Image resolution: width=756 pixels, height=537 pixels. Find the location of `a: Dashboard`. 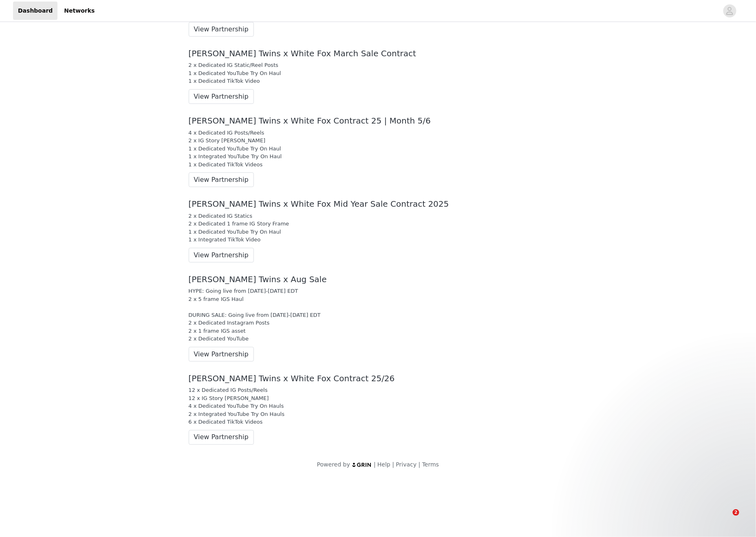

a: Dashboard is located at coordinates (35, 10).